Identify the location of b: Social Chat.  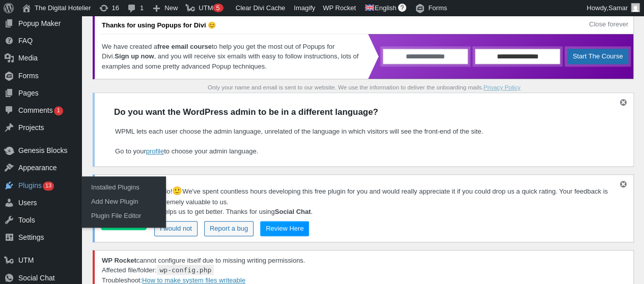
(292, 212).